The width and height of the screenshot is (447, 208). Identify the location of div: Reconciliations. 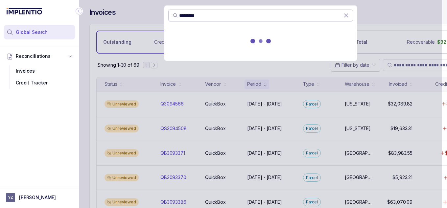
(39, 77).